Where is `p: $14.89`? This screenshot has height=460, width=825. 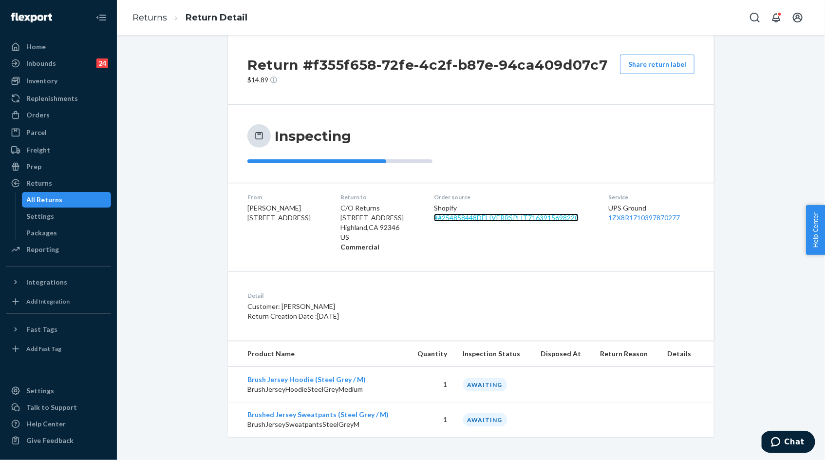
p: $14.89 is located at coordinates (428, 80).